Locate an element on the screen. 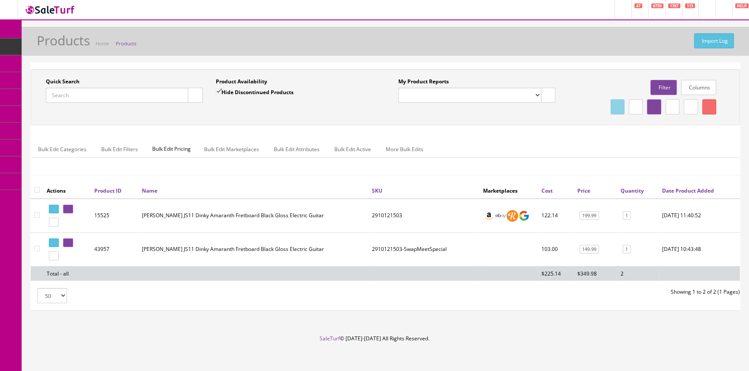 Image resolution: width=749 pixels, height=371 pixels. a: Bulk Edit Marketplaces is located at coordinates (231, 149).